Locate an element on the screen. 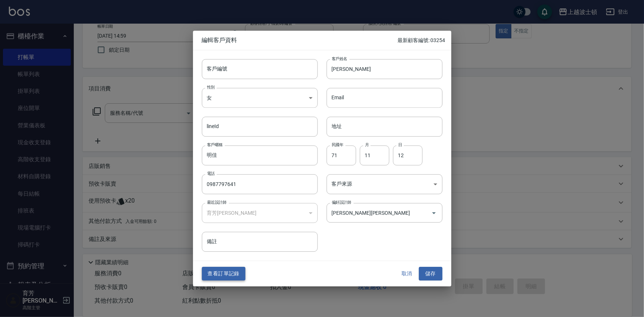  label: 客戶姓名 is located at coordinates (340, 58).